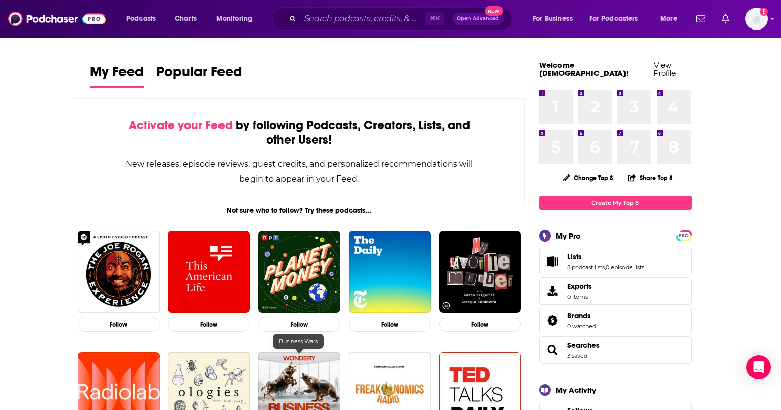 This screenshot has height=410, width=781. I want to click on input: Search podcasts, credits, & more..., so click(363, 19).